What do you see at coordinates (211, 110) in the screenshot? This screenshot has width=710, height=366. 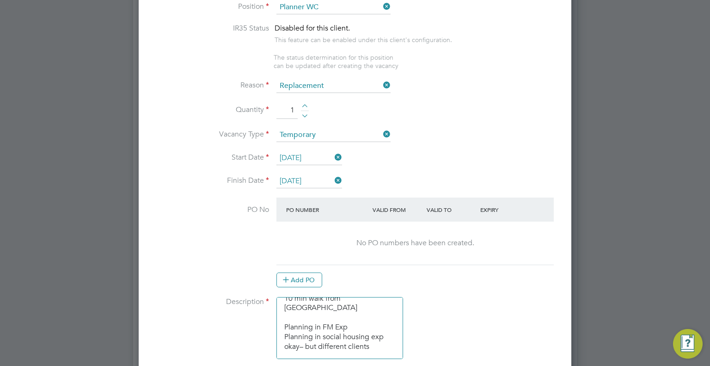 I see `label: Quantity` at bounding box center [211, 110].